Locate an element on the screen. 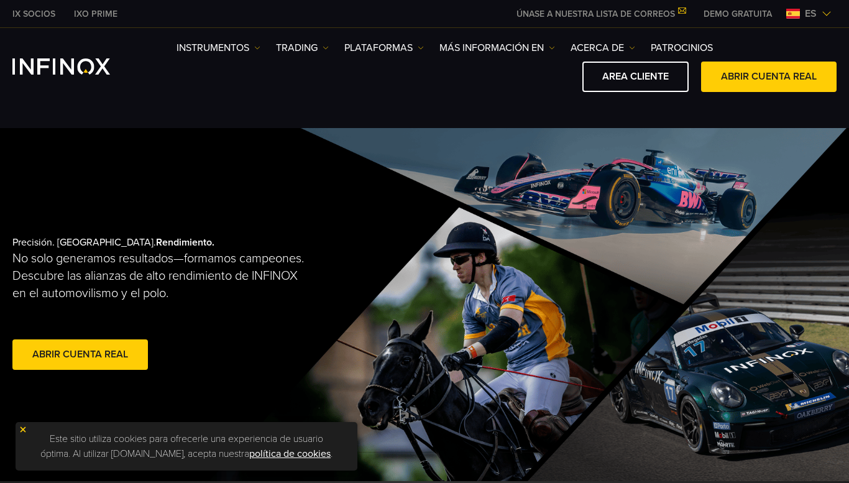 The width and height of the screenshot is (849, 483). a: Abrir cuenta real is located at coordinates (80, 354).